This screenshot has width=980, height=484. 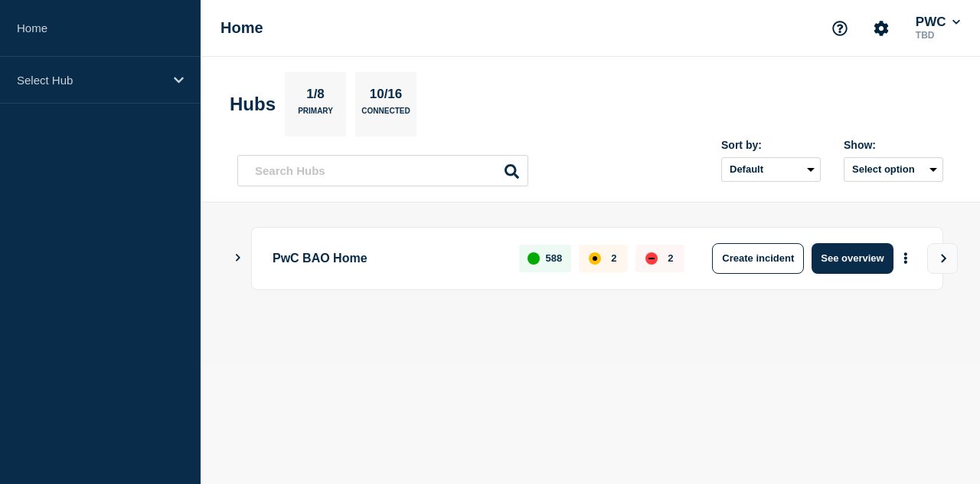 I want to click on select: Sort by, so click(x=772, y=170).